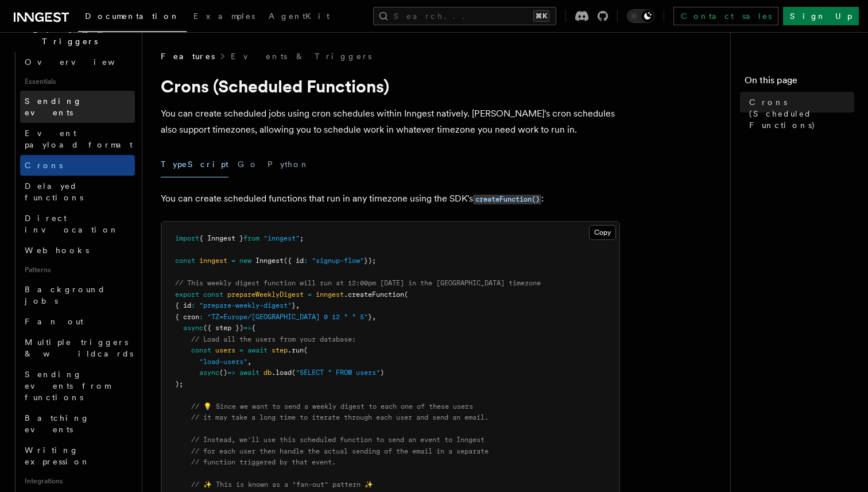  Describe the element at coordinates (299, 17) in the screenshot. I see `a: AgentKit` at that location.